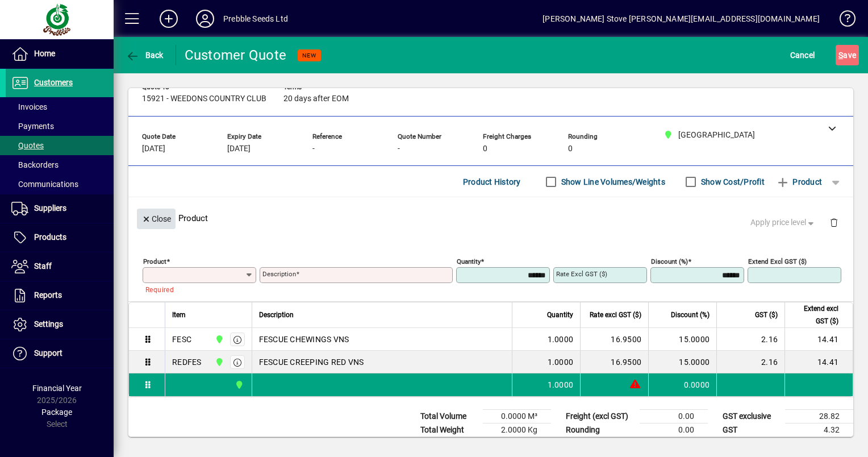 This screenshot has height=457, width=868. Describe the element at coordinates (309, 55) in the screenshot. I see `span: NEW` at that location.